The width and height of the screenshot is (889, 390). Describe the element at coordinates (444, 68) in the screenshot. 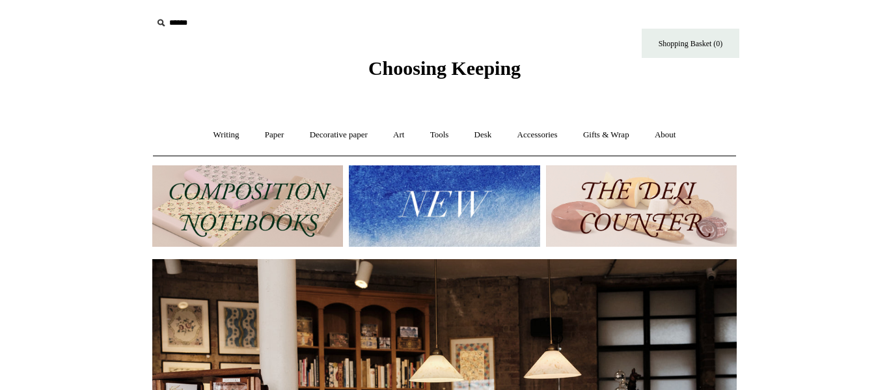

I see `span: Choosing Keeping` at that location.